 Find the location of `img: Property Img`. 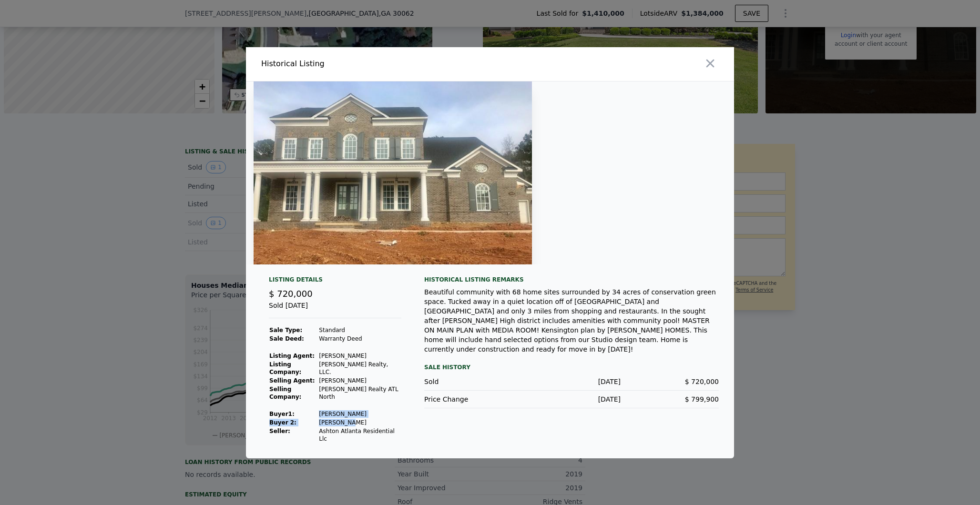

img: Property Img is located at coordinates (393, 173).